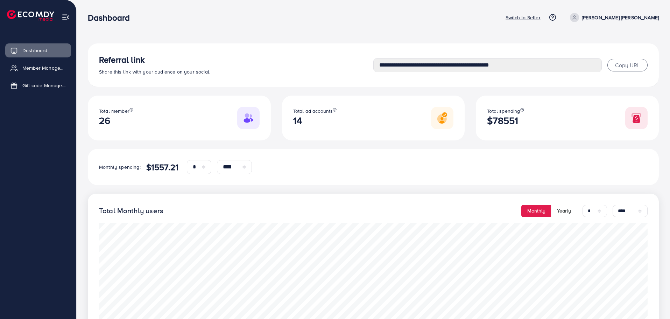 The image size is (670, 319). What do you see at coordinates (131, 211) in the screenshot?
I see `h4: Total Monthly users` at bounding box center [131, 211].